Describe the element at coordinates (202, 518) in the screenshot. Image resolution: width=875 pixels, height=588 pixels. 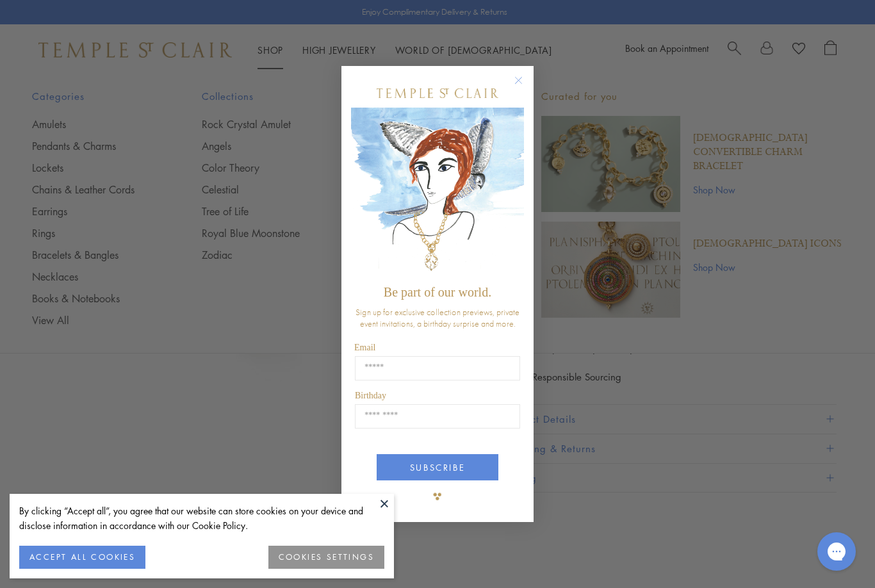
I see `div: By clicking “Accept all”, you agree that our website can store cookies on your device and disclos...` at that location.